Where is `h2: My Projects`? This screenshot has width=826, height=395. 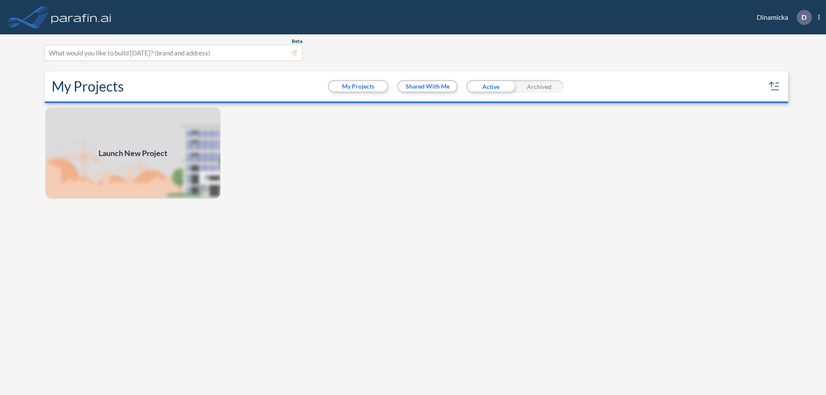
h2: My Projects is located at coordinates (88, 86).